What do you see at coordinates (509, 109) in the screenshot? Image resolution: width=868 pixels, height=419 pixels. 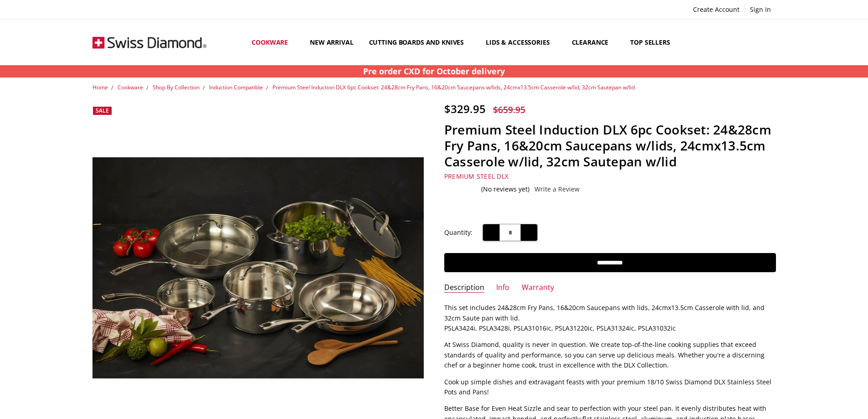 I see `span: $659.95` at bounding box center [509, 109].